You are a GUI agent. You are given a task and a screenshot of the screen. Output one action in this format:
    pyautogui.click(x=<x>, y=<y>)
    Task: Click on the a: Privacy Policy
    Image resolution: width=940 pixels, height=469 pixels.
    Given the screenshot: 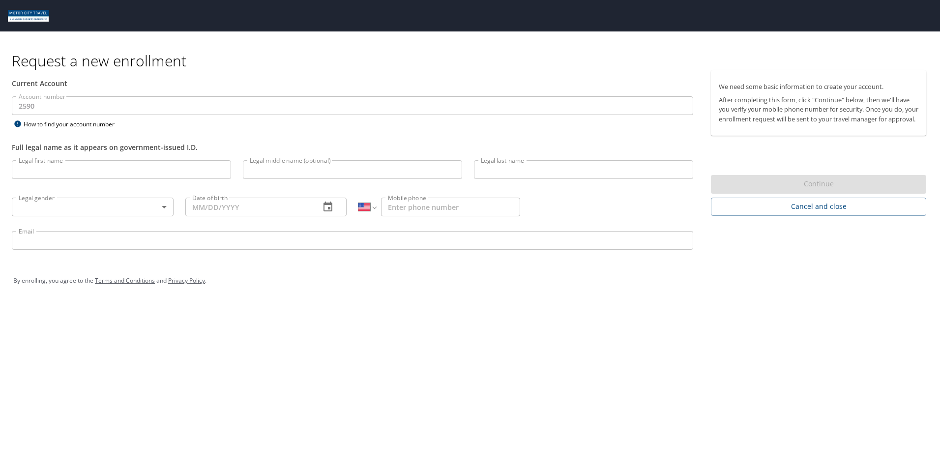 What is the action you would take?
    pyautogui.click(x=186, y=280)
    